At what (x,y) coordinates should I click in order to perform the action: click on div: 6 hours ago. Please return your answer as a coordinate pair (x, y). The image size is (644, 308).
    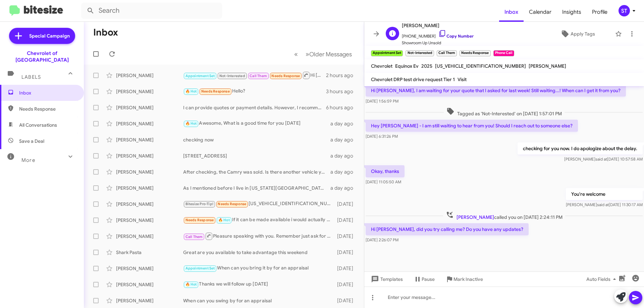
    Looking at the image, I should click on (342, 108).